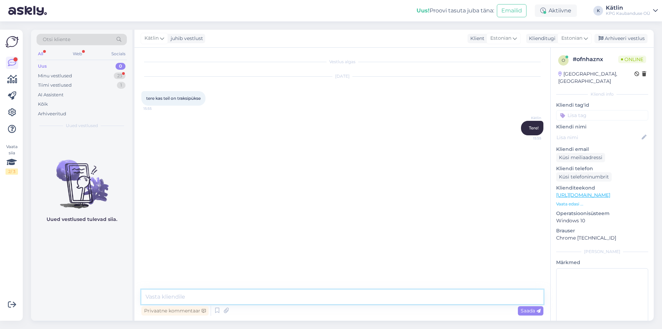 The width and height of the screenshot is (662, 329). I want to click on div: Vaata siia, so click(12, 159).